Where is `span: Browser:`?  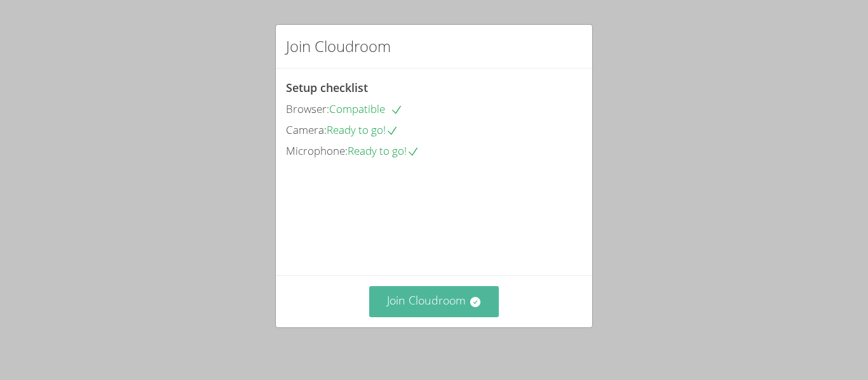
span: Browser: is located at coordinates (307, 108).